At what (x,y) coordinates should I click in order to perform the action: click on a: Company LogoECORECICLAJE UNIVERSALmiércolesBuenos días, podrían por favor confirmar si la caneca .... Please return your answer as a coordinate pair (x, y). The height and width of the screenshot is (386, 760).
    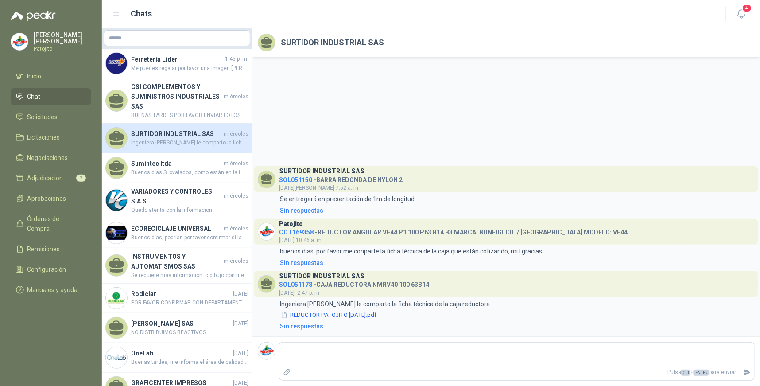
    Looking at the image, I should click on (177, 233).